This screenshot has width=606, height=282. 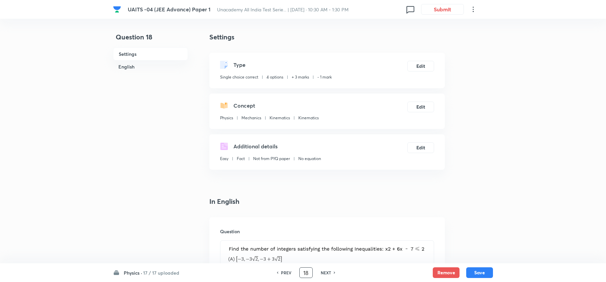 I want to click on h5: Concept, so click(x=244, y=106).